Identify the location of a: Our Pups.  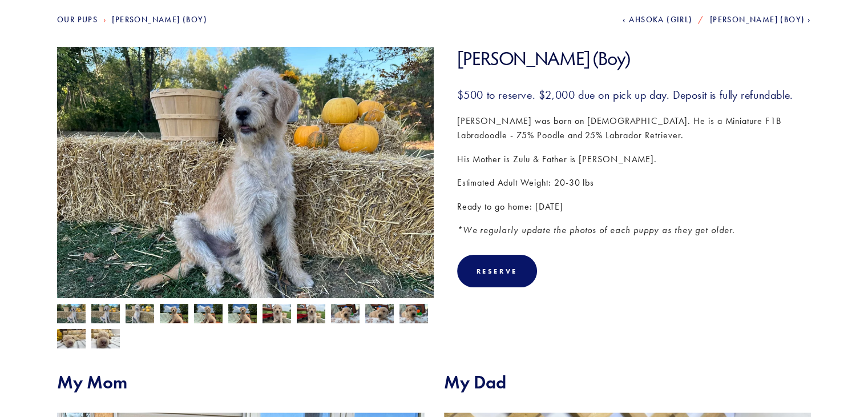
(77, 19).